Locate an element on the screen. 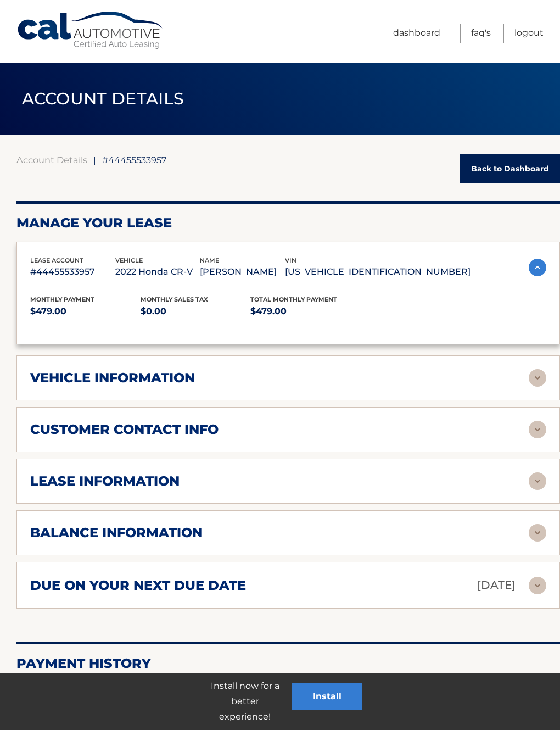 This screenshot has width=560, height=730. img: accordion-active.svg is located at coordinates (537, 267).